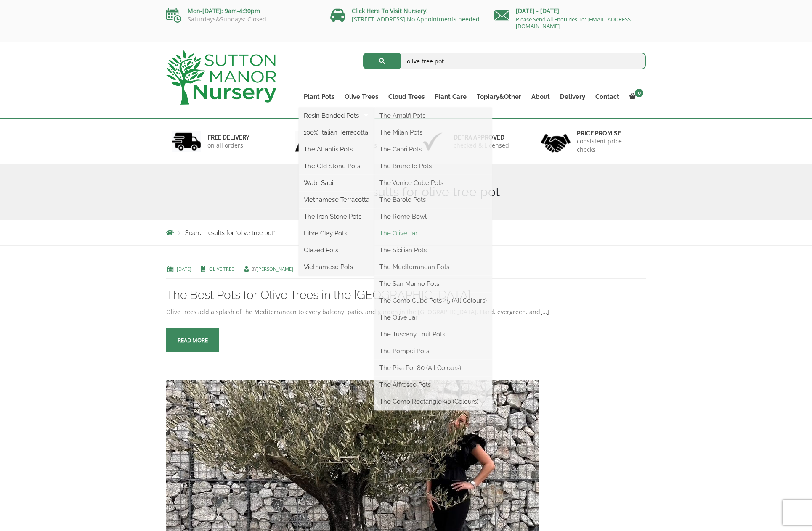 The image size is (812, 531). Describe the element at coordinates (309, 141) in the screenshot. I see `img: 2.jpg` at that location.